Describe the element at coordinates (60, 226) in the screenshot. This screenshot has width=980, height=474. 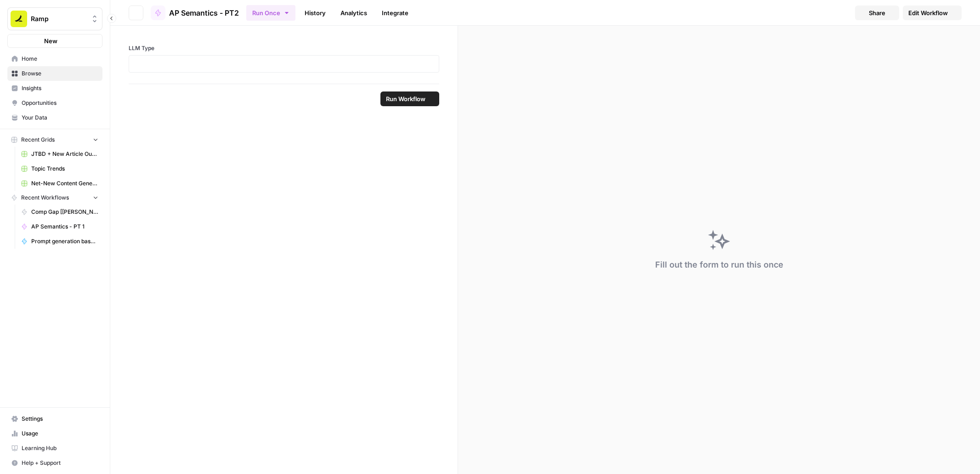
I see `a: AP Semantics - PT 1` at that location.